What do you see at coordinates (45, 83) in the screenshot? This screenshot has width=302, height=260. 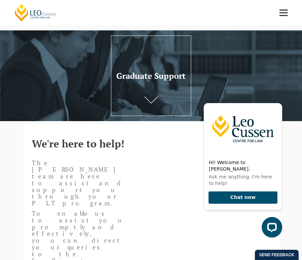 I see `p: Ask me anything. I’m here to help!` at bounding box center [45, 83].